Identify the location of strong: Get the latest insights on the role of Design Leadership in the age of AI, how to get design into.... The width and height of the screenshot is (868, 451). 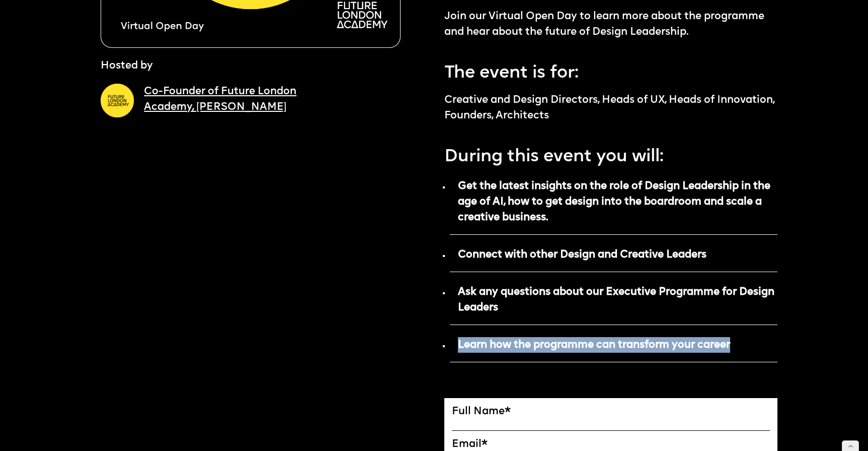
(614, 202).